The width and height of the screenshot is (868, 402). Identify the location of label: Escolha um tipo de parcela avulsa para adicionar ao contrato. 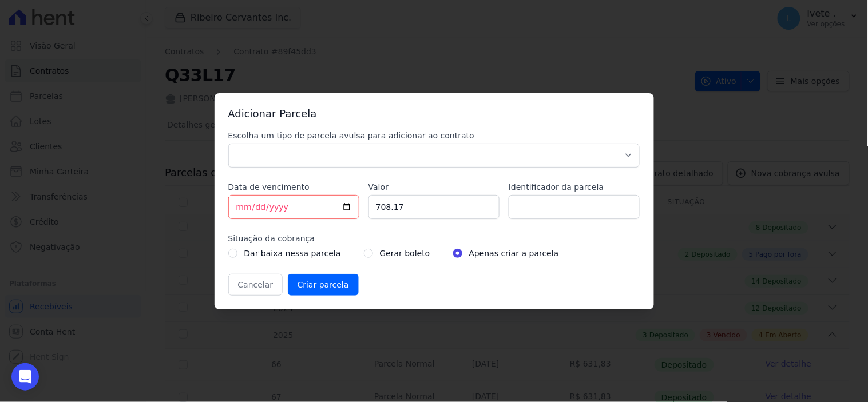
(434, 136).